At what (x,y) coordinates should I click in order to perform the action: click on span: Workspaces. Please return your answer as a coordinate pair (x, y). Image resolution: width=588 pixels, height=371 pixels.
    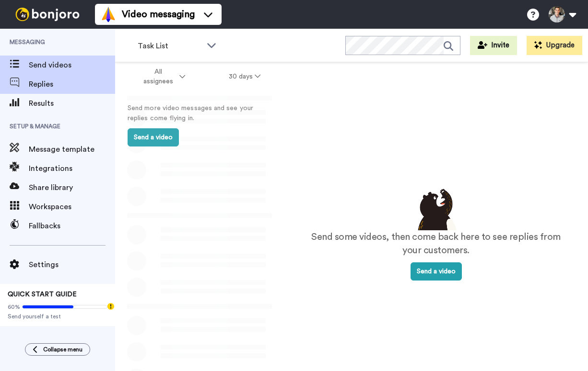
    Looking at the image, I should click on (72, 207).